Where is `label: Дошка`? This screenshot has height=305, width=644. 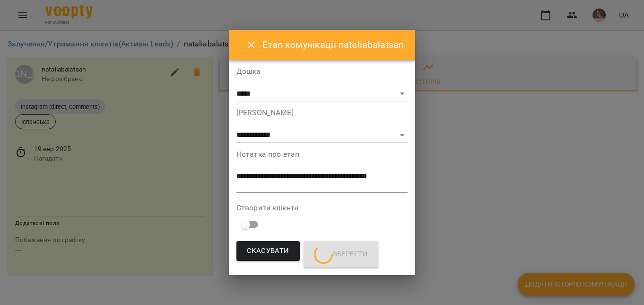
label: Дошка is located at coordinates (322, 71).